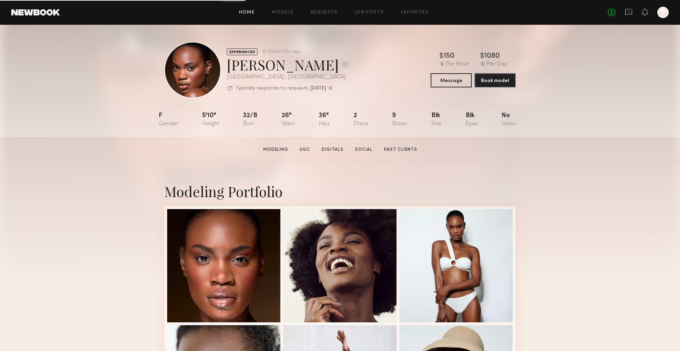 Image resolution: width=680 pixels, height=351 pixels. Describe the element at coordinates (457, 64) in the screenshot. I see `div: Per Hour` at that location.